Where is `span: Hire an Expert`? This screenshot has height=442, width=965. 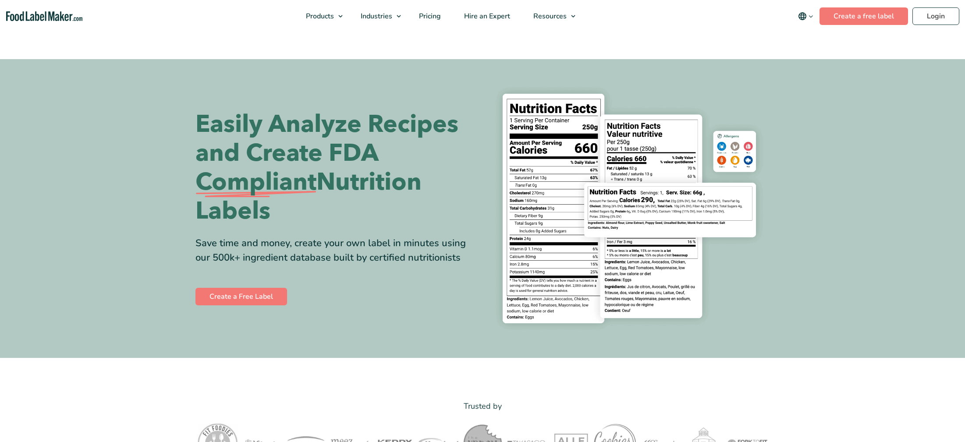 span: Hire an Expert is located at coordinates (486, 16).